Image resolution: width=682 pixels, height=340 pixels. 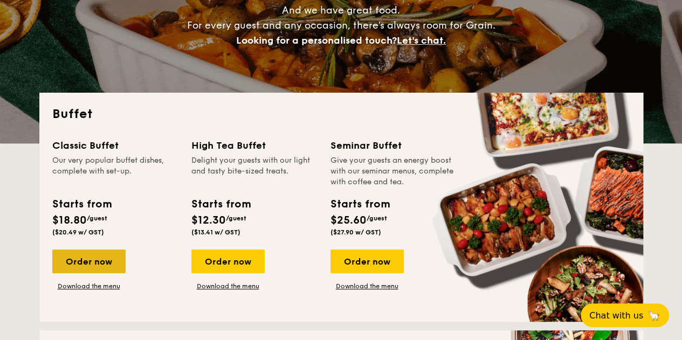 I want to click on div: Classic Buffet, so click(x=115, y=146).